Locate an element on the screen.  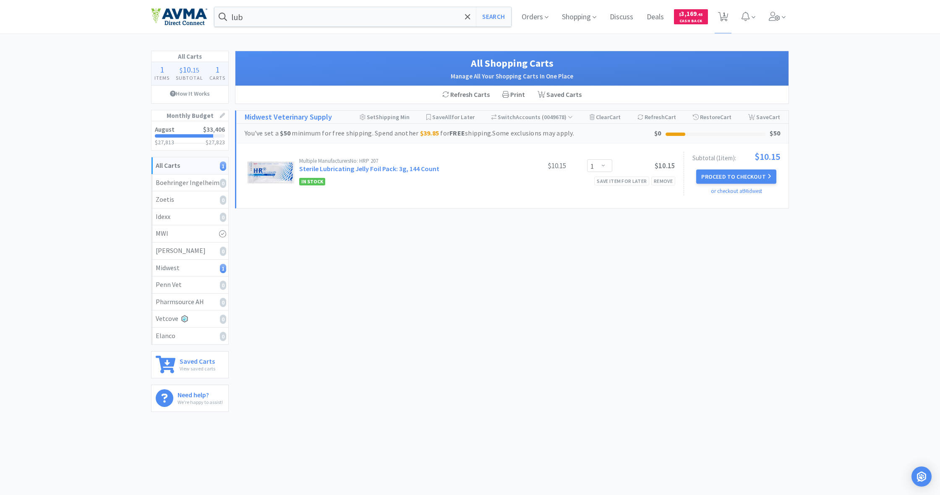
span: $27,813 is located at coordinates (165, 142).